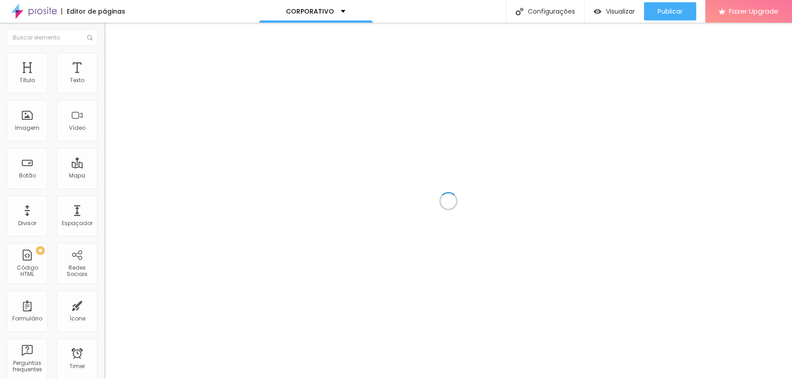 The image size is (792, 379). Describe the element at coordinates (77, 80) in the screenshot. I see `div: Texto` at that location.